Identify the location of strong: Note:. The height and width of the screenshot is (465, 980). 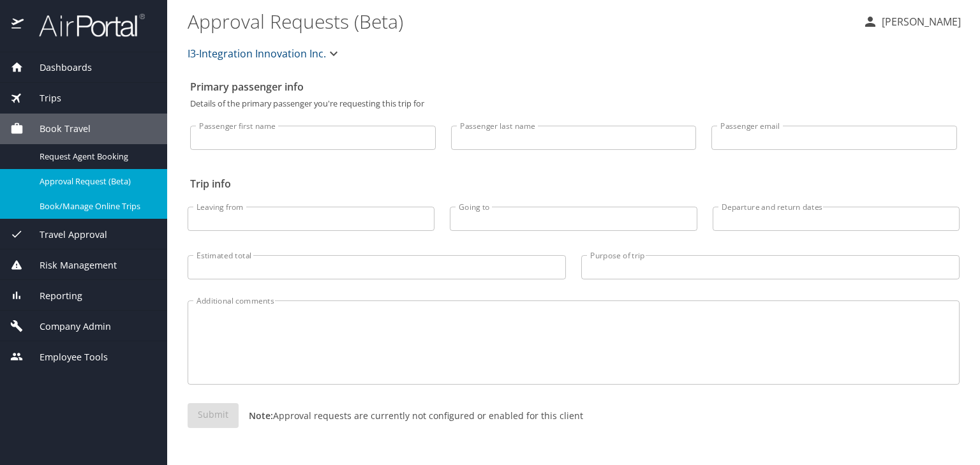
(261, 415).